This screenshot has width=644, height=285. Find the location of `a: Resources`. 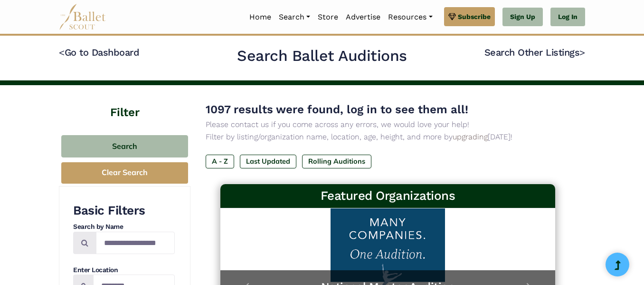

a: Resources is located at coordinates (410, 17).